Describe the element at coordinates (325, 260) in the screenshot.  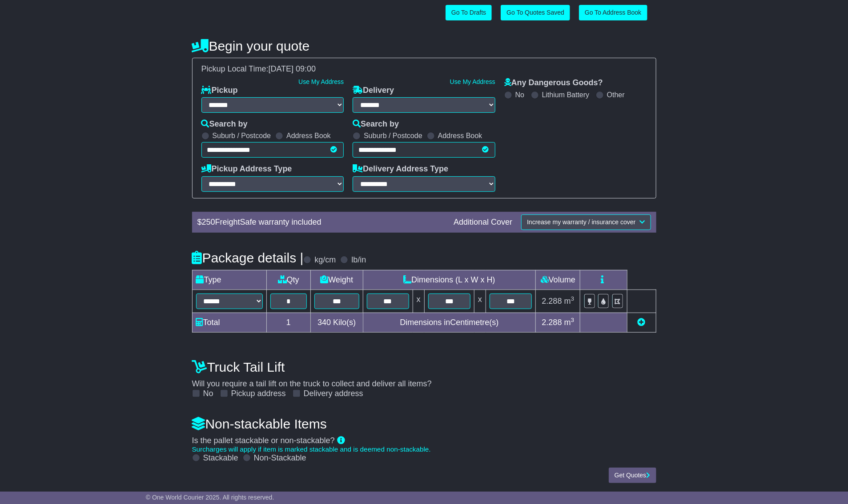
I see `label: kg/cm` at that location.